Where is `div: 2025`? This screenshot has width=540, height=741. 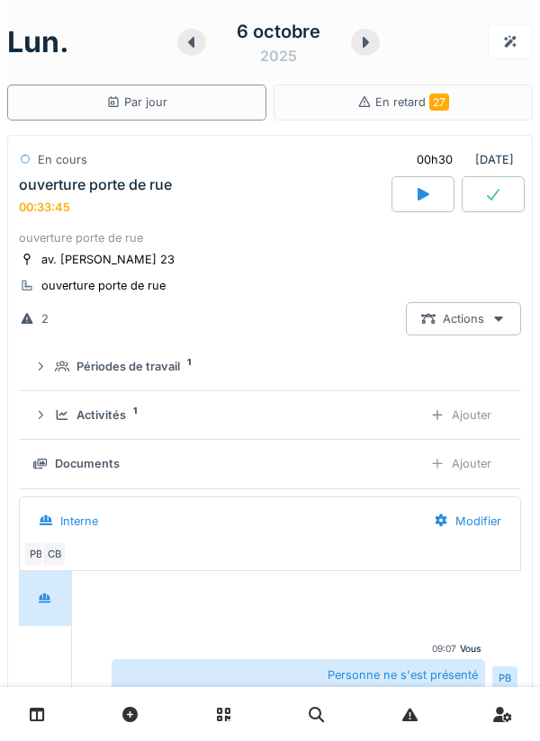
div: 2025 is located at coordinates (278, 56).